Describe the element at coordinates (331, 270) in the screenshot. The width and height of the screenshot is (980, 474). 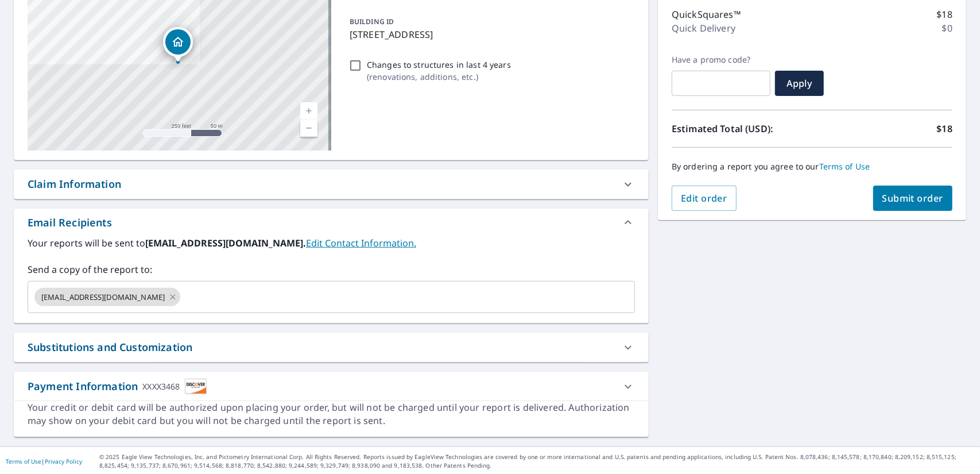
I see `label: Send a copy of the report to:` at that location.